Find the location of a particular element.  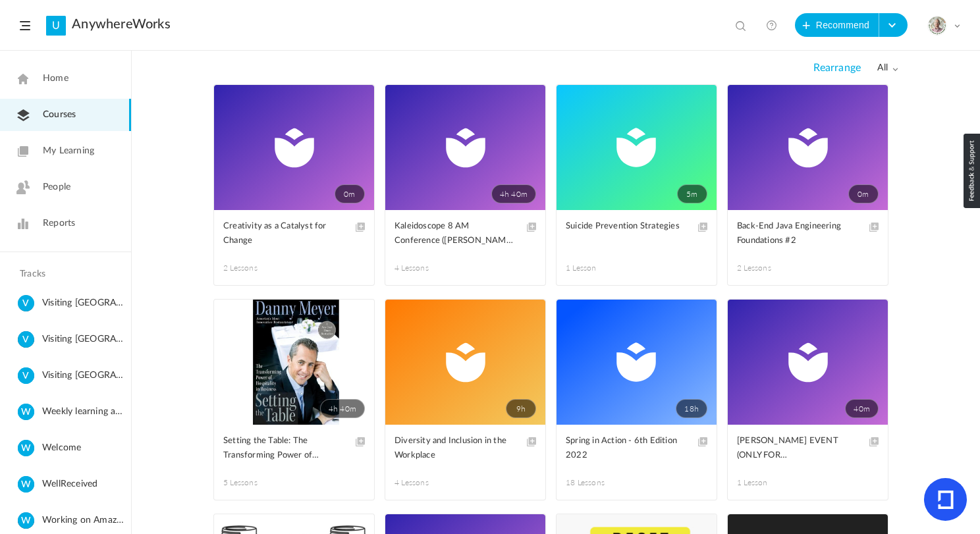

a: Diversity and Inclusion in the Workplace is located at coordinates (465, 448).